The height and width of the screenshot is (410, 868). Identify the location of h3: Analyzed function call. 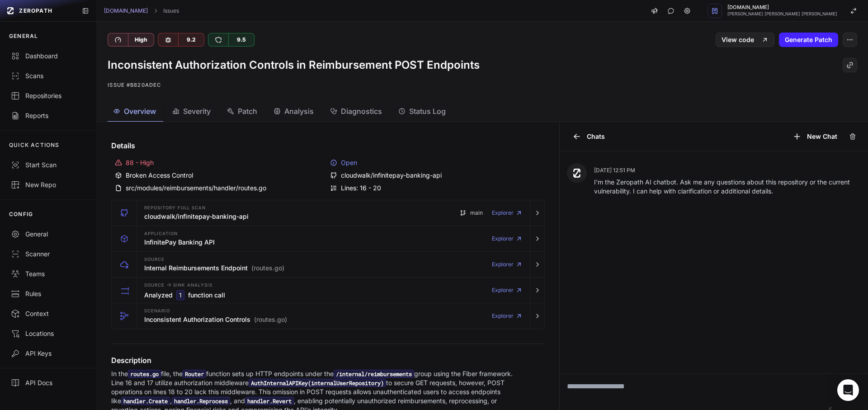
(185, 295).